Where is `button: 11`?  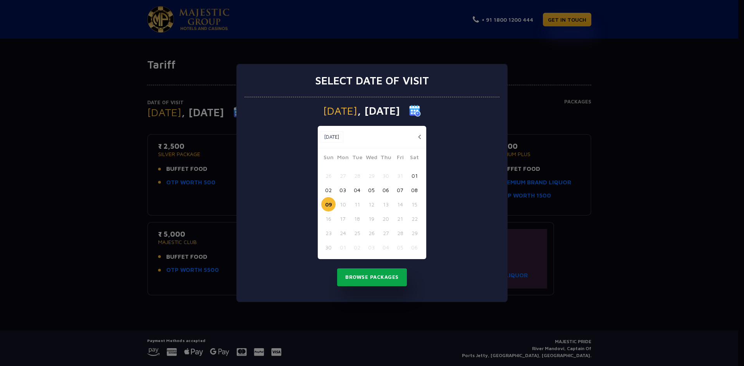
button: 11 is located at coordinates (357, 204).